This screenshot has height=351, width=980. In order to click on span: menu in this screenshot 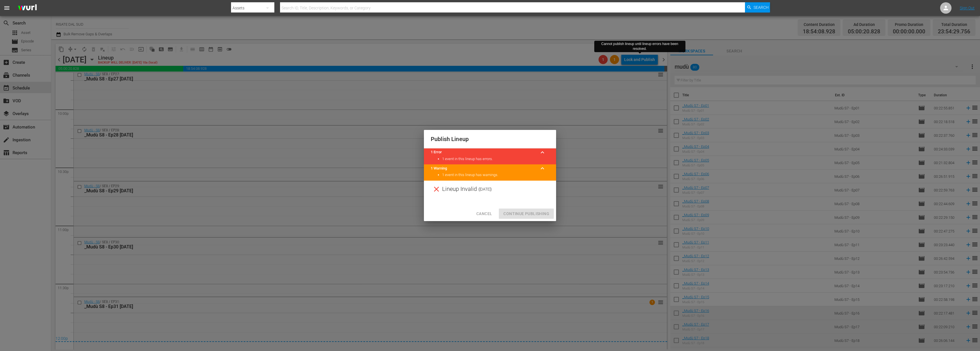, I will do `click(7, 8)`.